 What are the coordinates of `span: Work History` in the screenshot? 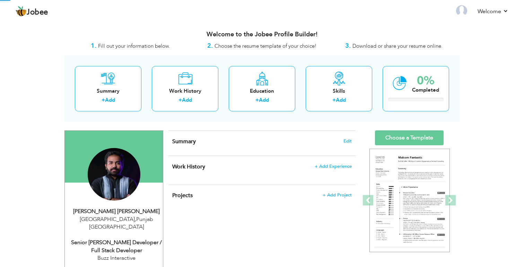 It's located at (188, 167).